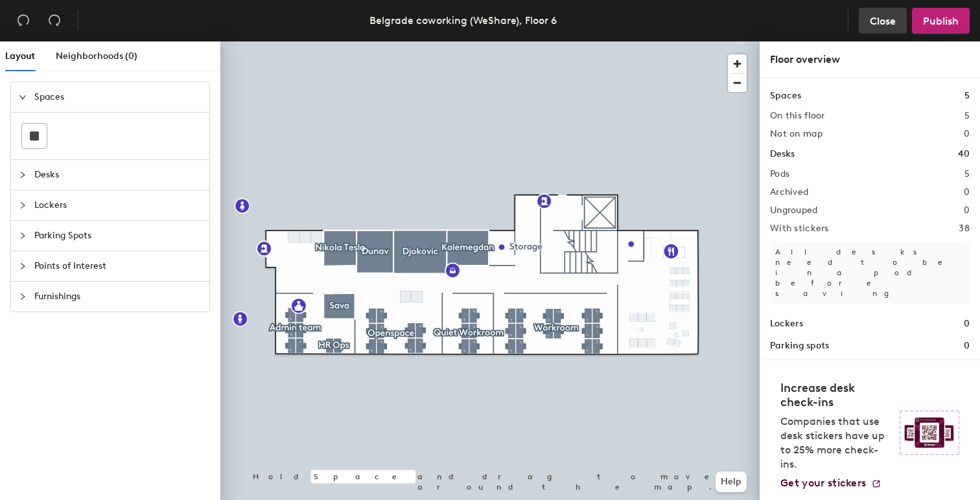 The height and width of the screenshot is (500, 980). What do you see at coordinates (118, 97) in the screenshot?
I see `span: Spaces` at bounding box center [118, 97].